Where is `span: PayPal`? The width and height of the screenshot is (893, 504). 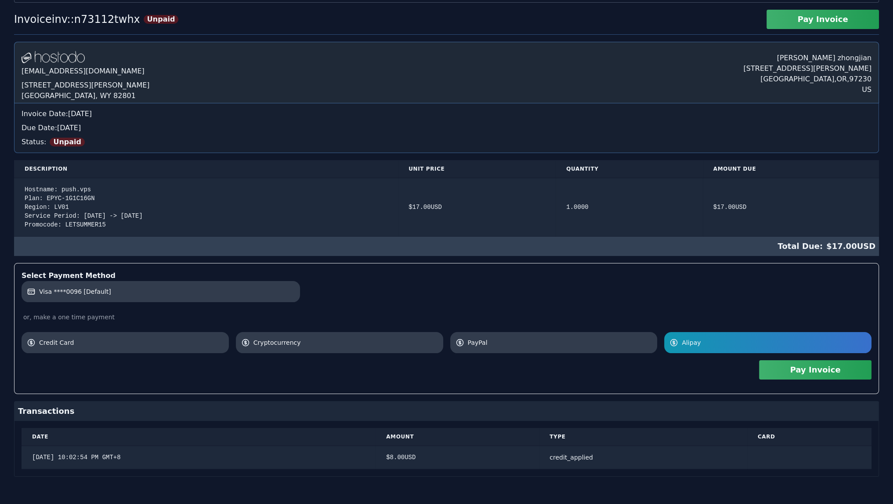
span: PayPal is located at coordinates (560, 342).